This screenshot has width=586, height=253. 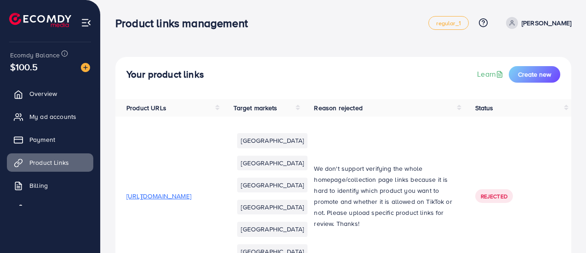 What do you see at coordinates (42, 140) in the screenshot?
I see `span: Payment` at bounding box center [42, 140].